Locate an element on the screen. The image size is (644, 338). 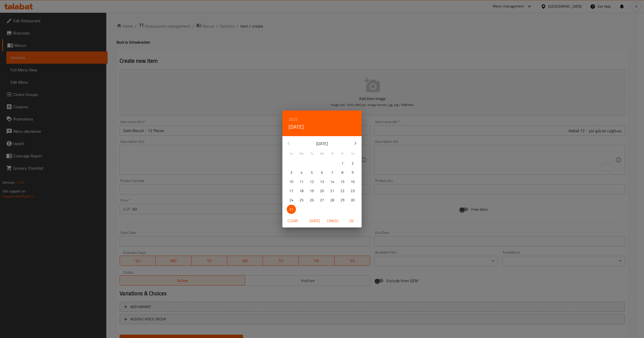
span: OK is located at coordinates (352, 221).